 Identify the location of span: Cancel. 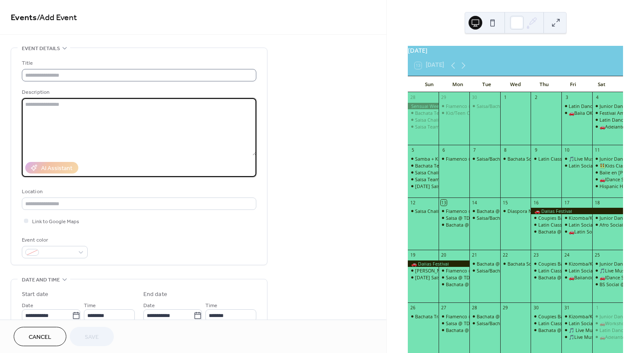
(40, 337).